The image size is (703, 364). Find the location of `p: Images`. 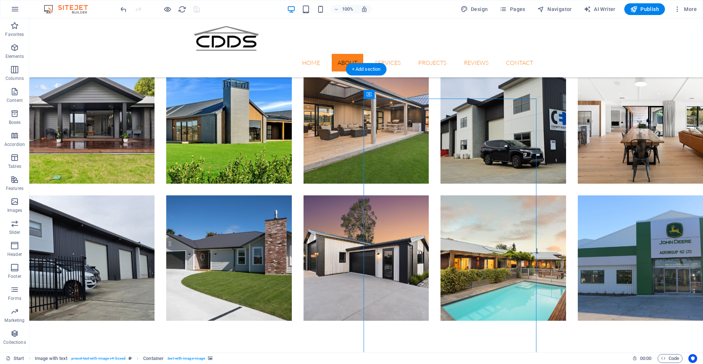

p: Images is located at coordinates (15, 210).